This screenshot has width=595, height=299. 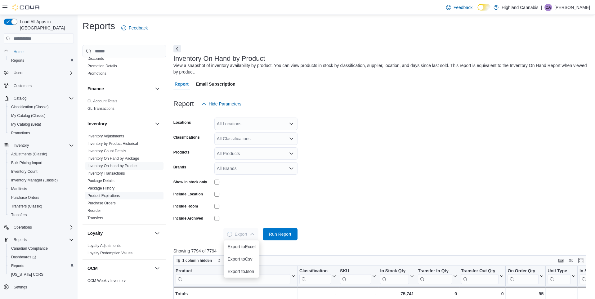 I want to click on a: GL Transactions, so click(x=101, y=109).